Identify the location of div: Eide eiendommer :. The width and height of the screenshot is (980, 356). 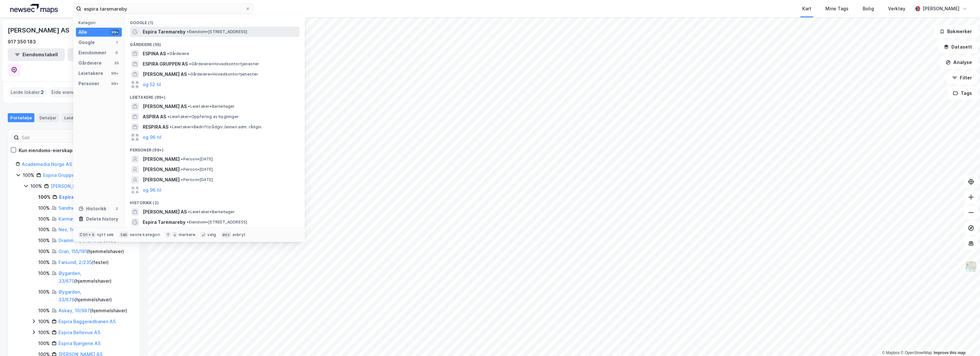
(73, 92).